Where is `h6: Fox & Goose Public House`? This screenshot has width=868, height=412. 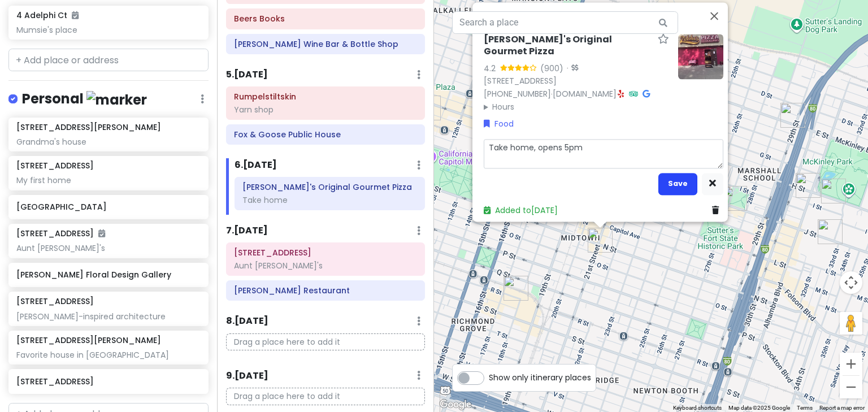 h6: Fox & Goose Public House is located at coordinates (325, 135).